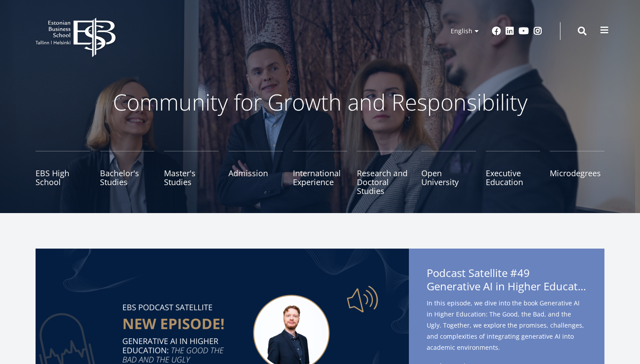 This screenshot has width=640, height=364. What do you see at coordinates (384, 173) in the screenshot?
I see `a: Research and Doctoral Studies` at bounding box center [384, 173].